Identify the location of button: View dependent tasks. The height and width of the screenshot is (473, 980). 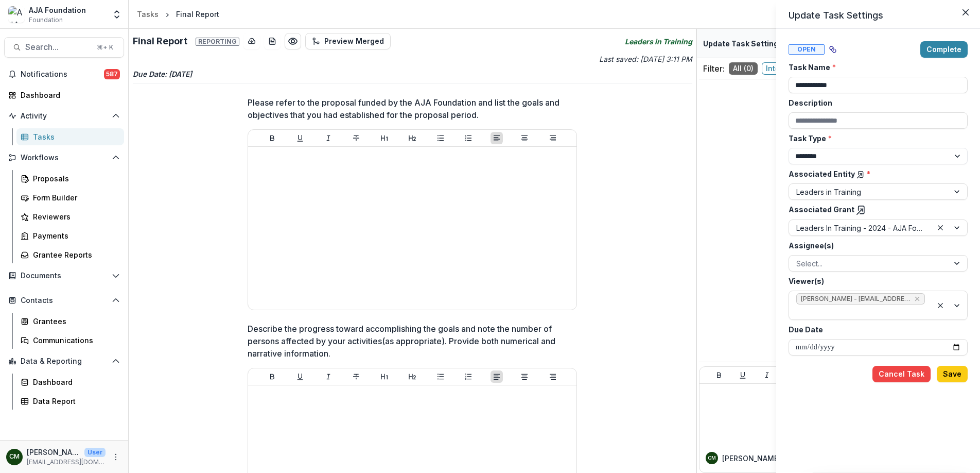
(833, 50).